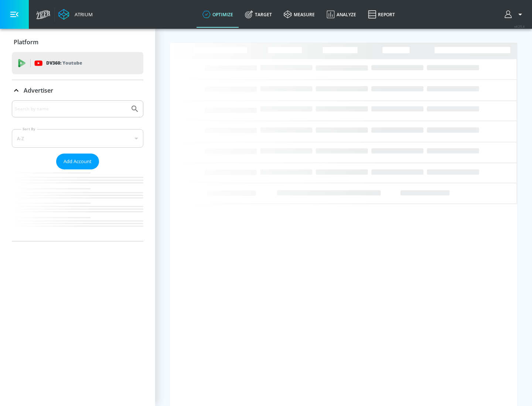 This screenshot has width=532, height=406. Describe the element at coordinates (71, 109) in the screenshot. I see `input: Search by name` at that location.